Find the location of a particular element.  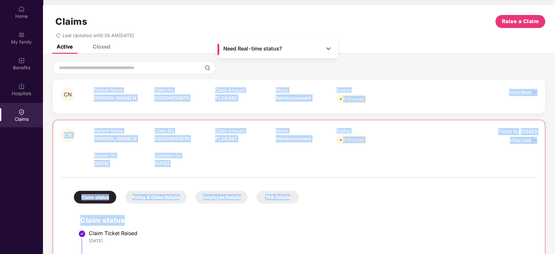

img: svg+xml;base64,PHN2ZyBpZD0iU3RlcC1Eb25lLTMyeDMyIiB4bWxucz0iaHR0cDovL3d3dy53My5vcmcvMjAwMC9zdmciIH... is located at coordinates (82, 234).